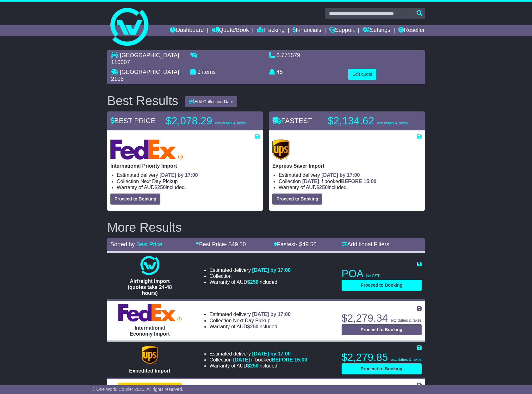 The image size is (532, 394). I want to click on a: Reseller, so click(411, 31).